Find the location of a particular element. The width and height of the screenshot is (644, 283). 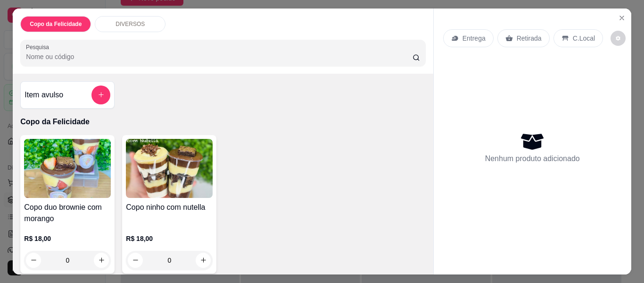

button: add-separate-item is located at coordinates (101, 95).